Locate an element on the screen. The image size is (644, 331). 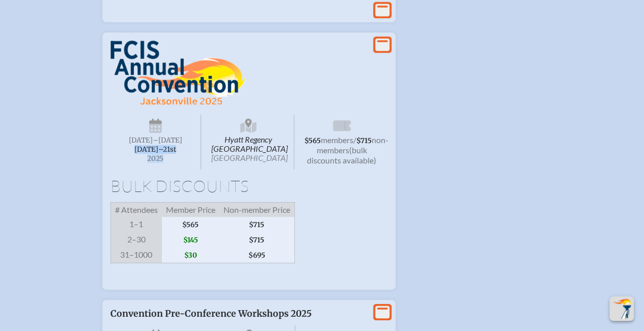
img: FCIS Convention 2025 is located at coordinates (178, 74).